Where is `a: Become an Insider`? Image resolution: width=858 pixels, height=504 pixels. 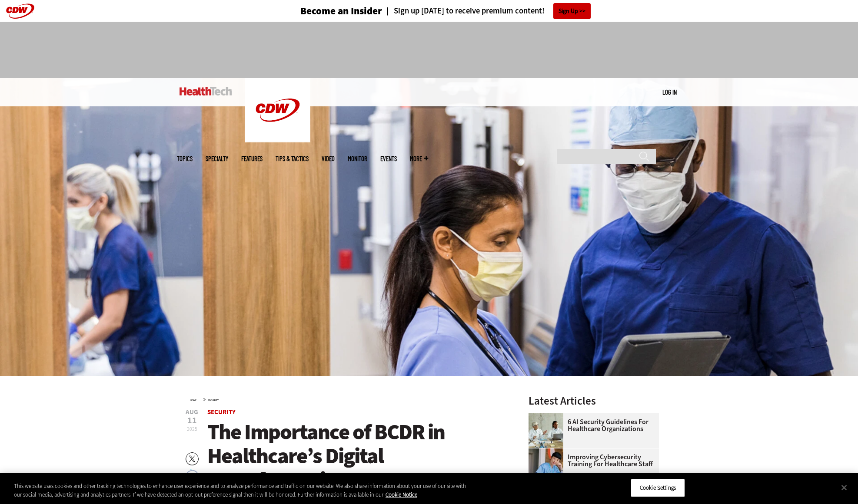
a: Become an Insider is located at coordinates (325, 11).